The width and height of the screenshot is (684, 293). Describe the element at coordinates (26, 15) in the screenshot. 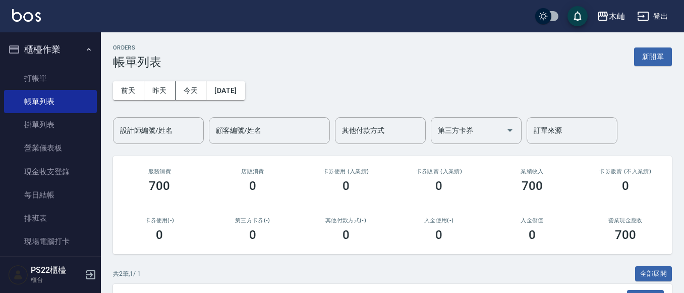

I see `img: Logo` at that location.